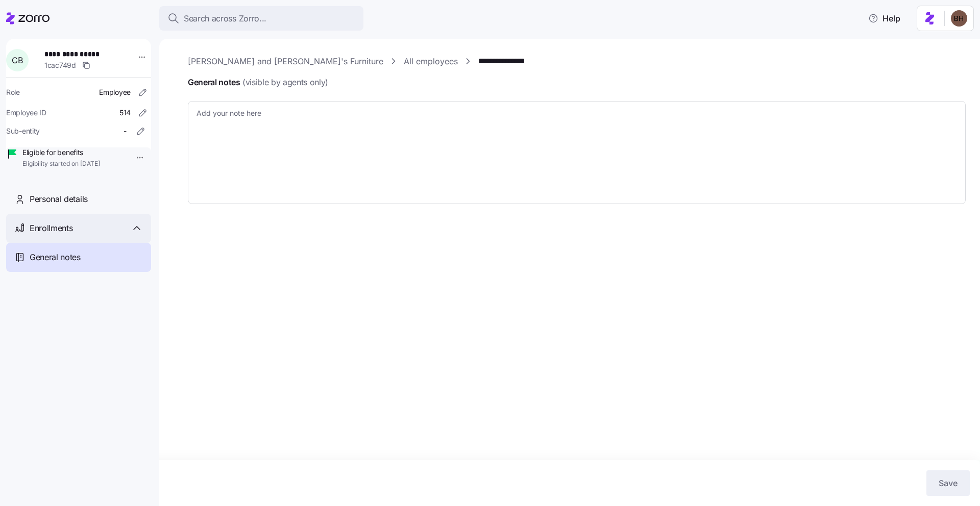 Image resolution: width=980 pixels, height=506 pixels. I want to click on button: Help, so click(884, 18).